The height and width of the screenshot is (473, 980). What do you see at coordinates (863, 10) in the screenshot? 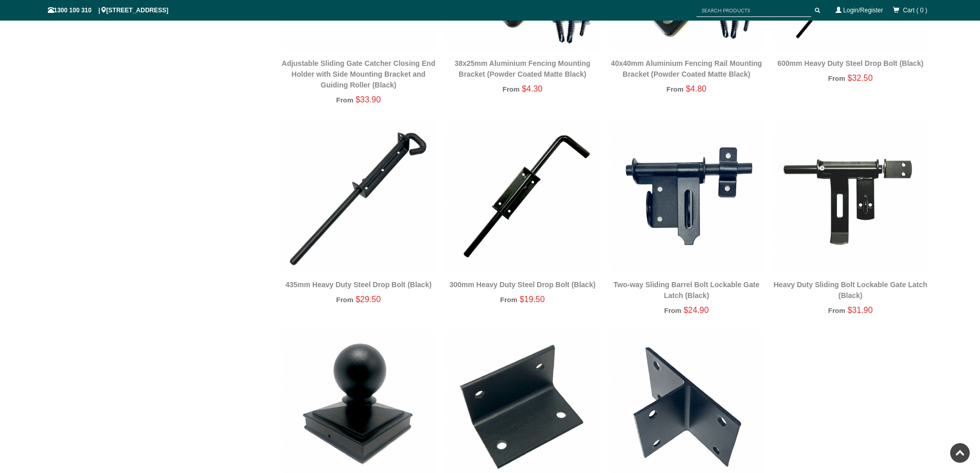
I see `a: Login/Register` at bounding box center [863, 10].